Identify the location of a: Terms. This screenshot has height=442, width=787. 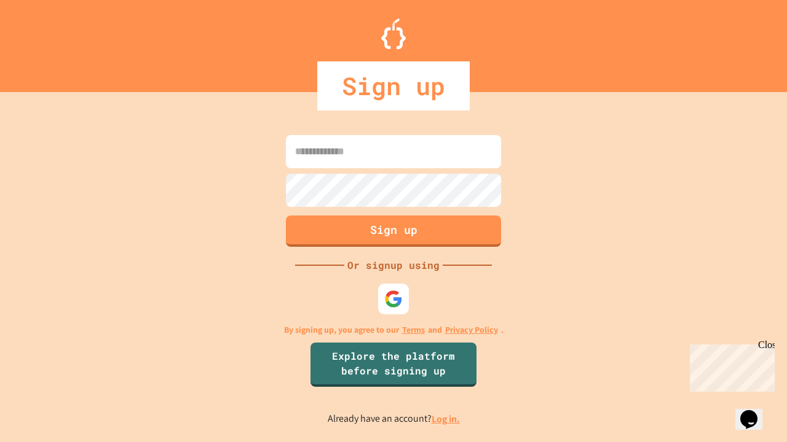
(413, 330).